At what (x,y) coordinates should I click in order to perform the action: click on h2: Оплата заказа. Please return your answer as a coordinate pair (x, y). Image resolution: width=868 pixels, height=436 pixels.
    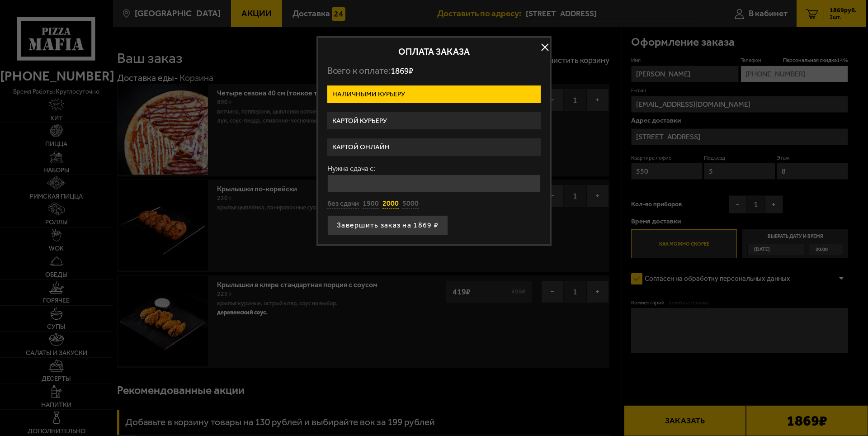
    Looking at the image, I should click on (434, 52).